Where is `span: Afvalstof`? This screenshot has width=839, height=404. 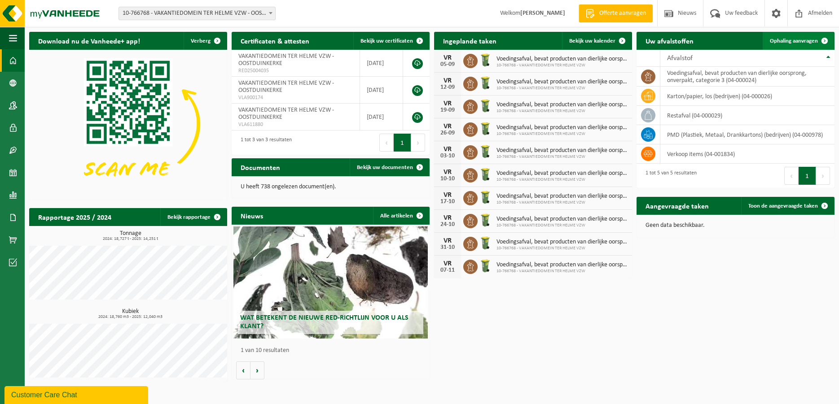 span: Afvalstof is located at coordinates (679, 58).